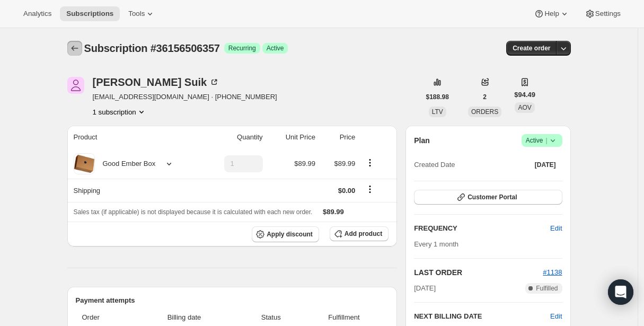 The width and height of the screenshot is (644, 326). I want to click on span: Settings, so click(608, 14).